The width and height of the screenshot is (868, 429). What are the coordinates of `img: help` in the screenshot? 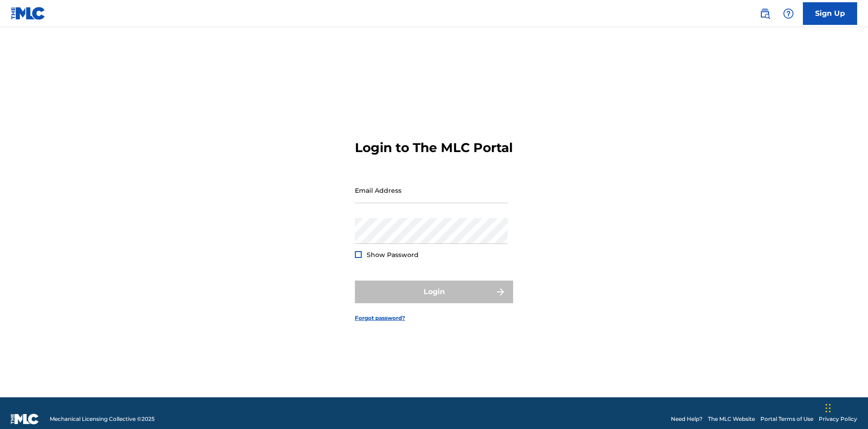 It's located at (788, 14).